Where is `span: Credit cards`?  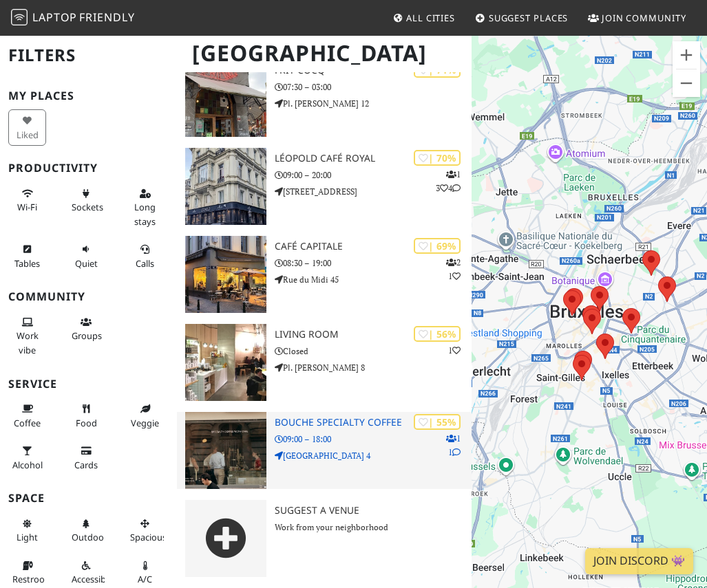
span: Credit cards is located at coordinates (86, 465).